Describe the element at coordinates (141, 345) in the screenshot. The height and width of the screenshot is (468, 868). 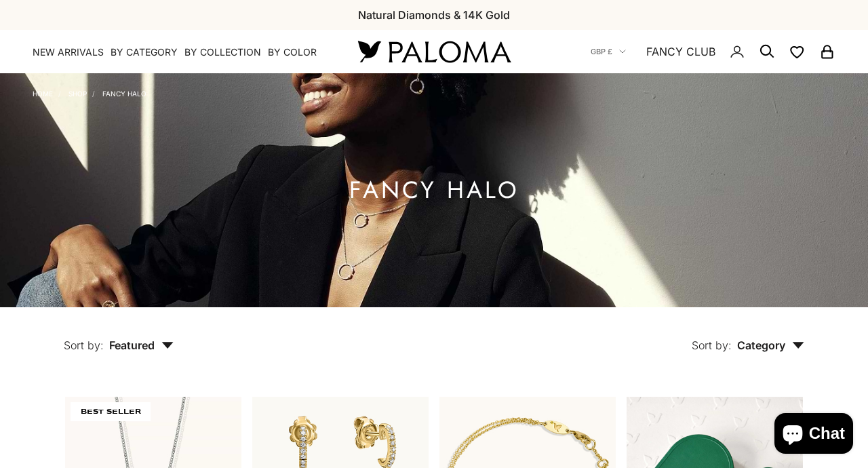
I see `span: Featured` at that location.